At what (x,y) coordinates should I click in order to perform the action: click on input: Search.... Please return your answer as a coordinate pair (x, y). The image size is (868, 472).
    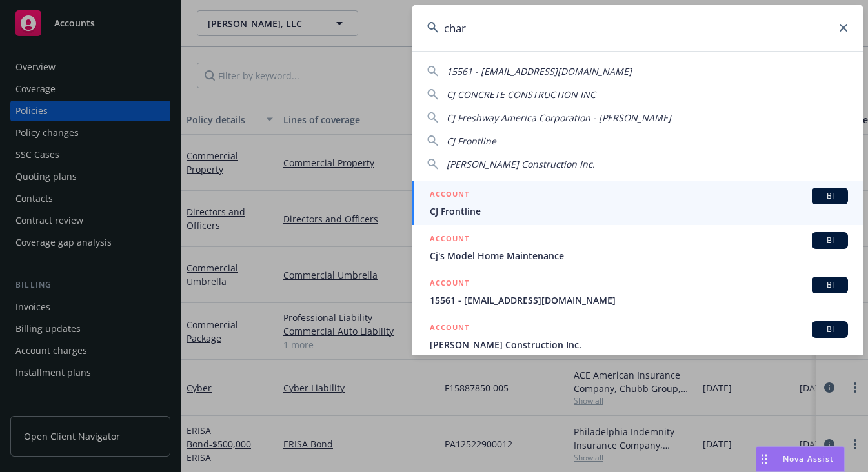
    Looking at the image, I should click on (637, 27).